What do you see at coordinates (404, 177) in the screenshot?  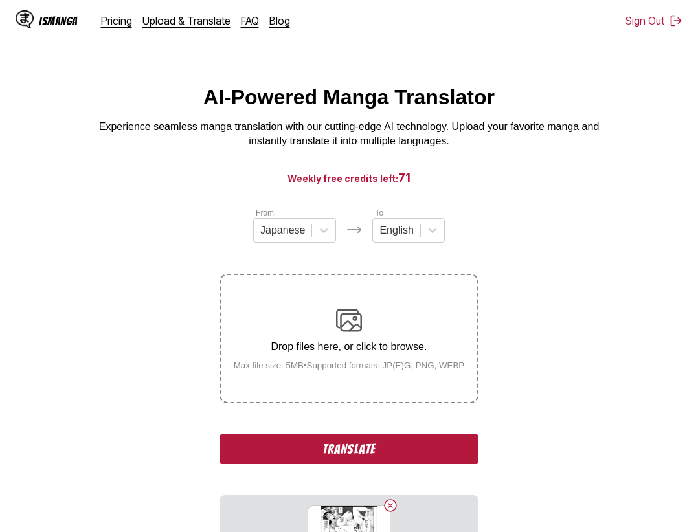 I see `span: 71` at bounding box center [404, 177].